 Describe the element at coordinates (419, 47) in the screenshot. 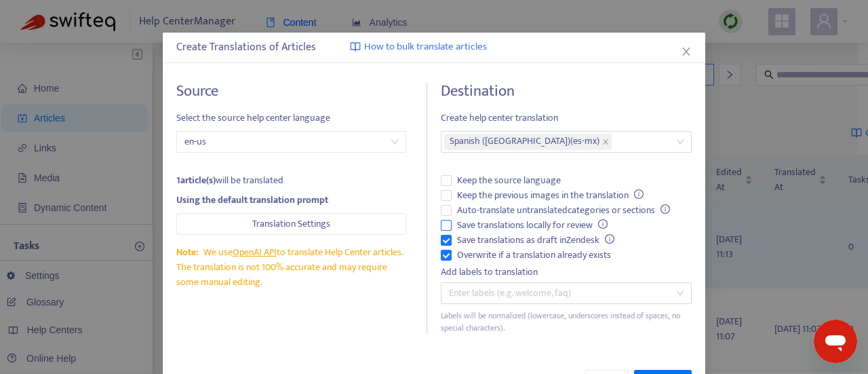

I see `a: How to bulk translate articles` at that location.